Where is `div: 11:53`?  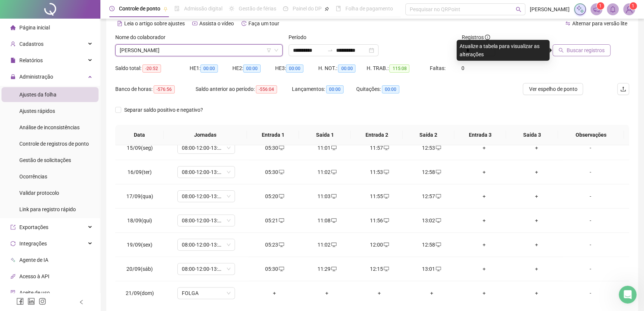 div: 11:53 is located at coordinates (379, 172).